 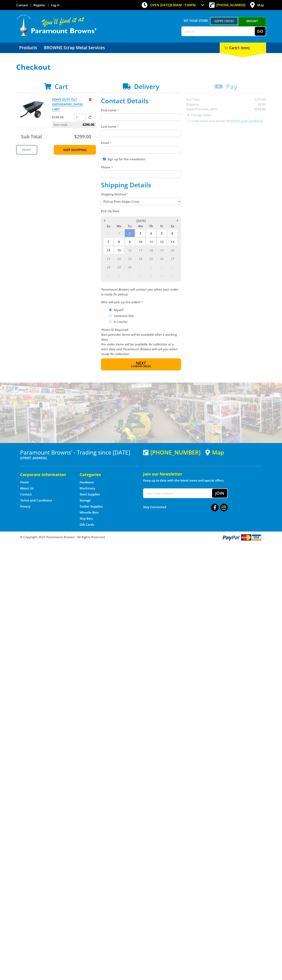 I want to click on a: Go to the Privacy page, so click(x=25, y=507).